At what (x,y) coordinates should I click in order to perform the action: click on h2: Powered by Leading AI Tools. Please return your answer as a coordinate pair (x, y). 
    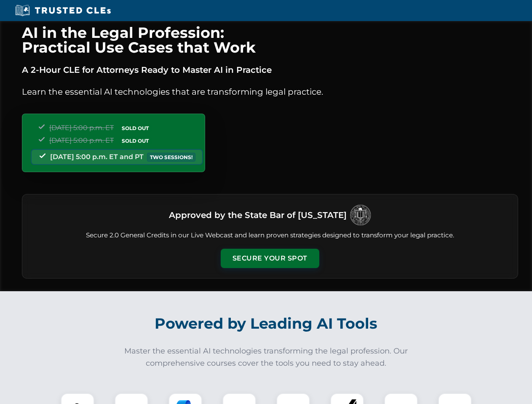
    Looking at the image, I should click on (266, 324).